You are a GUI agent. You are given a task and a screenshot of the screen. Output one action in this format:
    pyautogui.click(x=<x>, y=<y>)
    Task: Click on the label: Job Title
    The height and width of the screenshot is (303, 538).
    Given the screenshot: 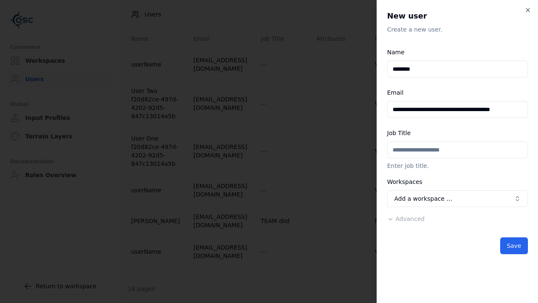 What is the action you would take?
    pyautogui.click(x=399, y=133)
    